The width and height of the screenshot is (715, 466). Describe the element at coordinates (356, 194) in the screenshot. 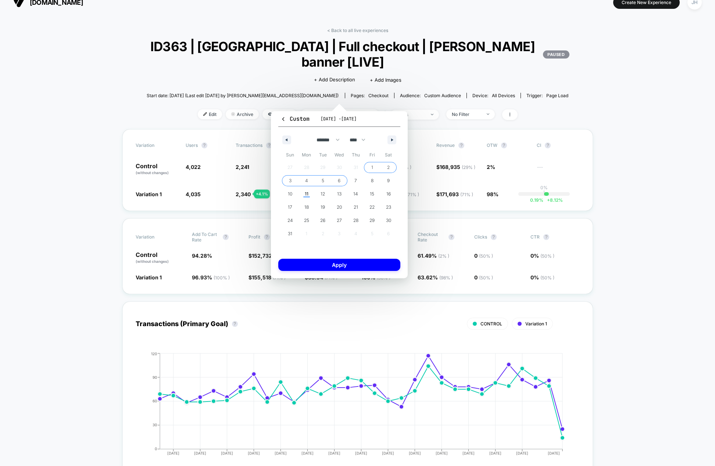

I see `button: 14` at that location.